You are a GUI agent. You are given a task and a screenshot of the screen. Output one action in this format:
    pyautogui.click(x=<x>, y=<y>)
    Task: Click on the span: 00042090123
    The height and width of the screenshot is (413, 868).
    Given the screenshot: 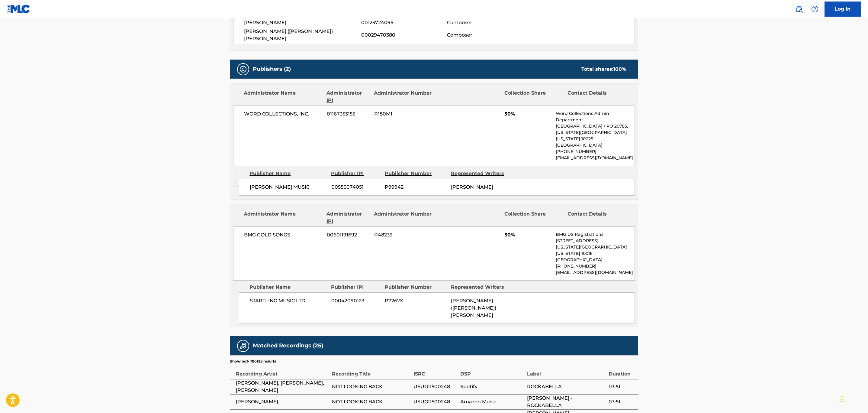 What is the action you would take?
    pyautogui.click(x=356, y=301)
    